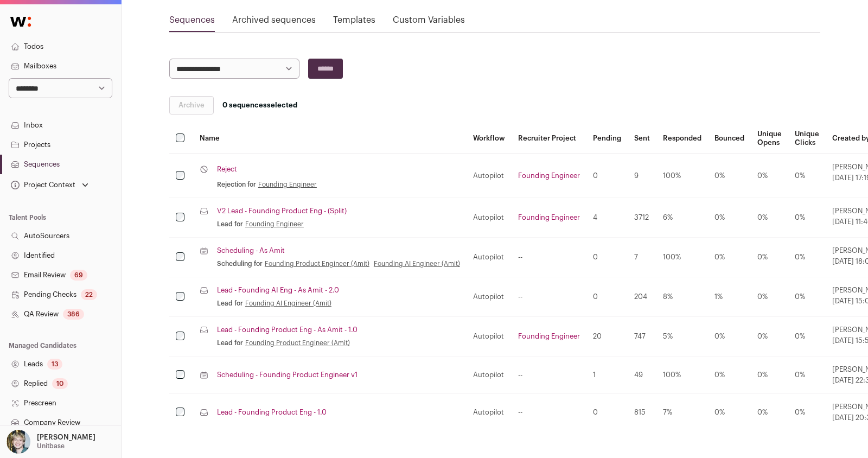 The image size is (868, 458). I want to click on th: Unique Opens, so click(769, 139).